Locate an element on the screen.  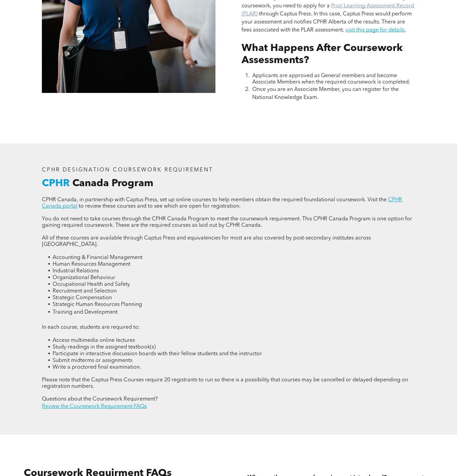
span: through Captus Press. In this case, Captus Press would perform your assessment and notifies CPHR ... is located at coordinates (327, 22).